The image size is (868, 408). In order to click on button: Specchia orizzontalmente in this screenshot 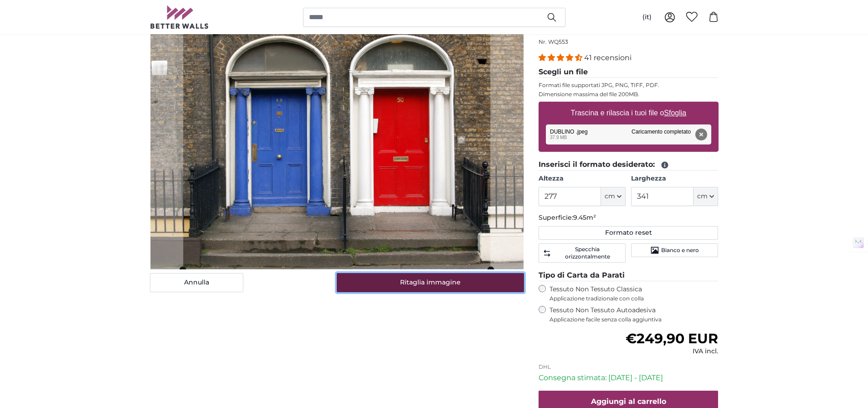, I will do `click(581, 253)`.